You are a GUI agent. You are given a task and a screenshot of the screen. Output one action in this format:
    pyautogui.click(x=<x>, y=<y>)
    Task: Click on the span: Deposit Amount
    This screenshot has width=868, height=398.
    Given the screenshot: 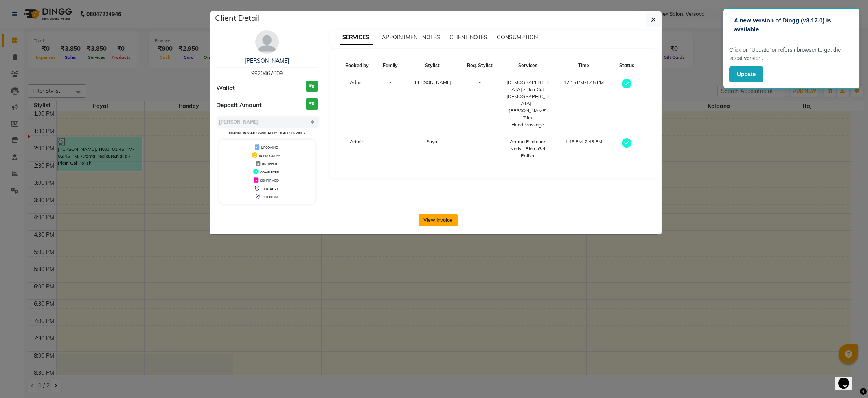 What is the action you would take?
    pyautogui.click(x=239, y=106)
    